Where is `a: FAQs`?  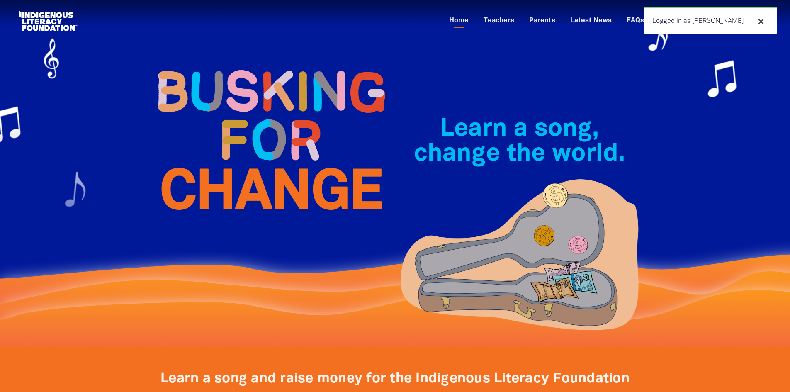 a: FAQs is located at coordinates (635, 21).